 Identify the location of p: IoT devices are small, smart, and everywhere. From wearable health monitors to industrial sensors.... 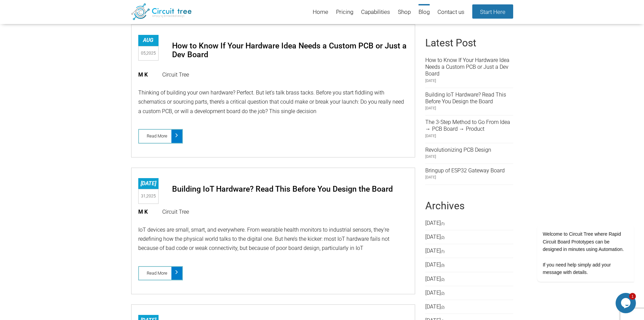
(273, 239).